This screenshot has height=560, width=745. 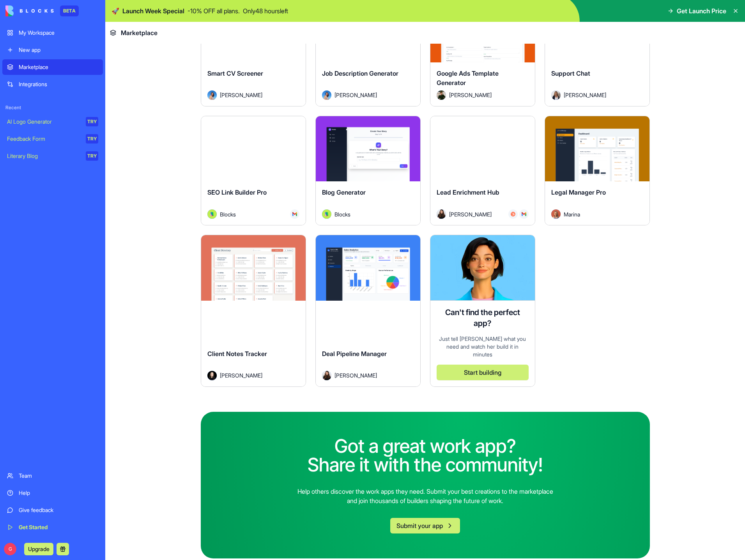 I want to click on h2: Got a great work app? Share it with the community!, so click(x=425, y=455).